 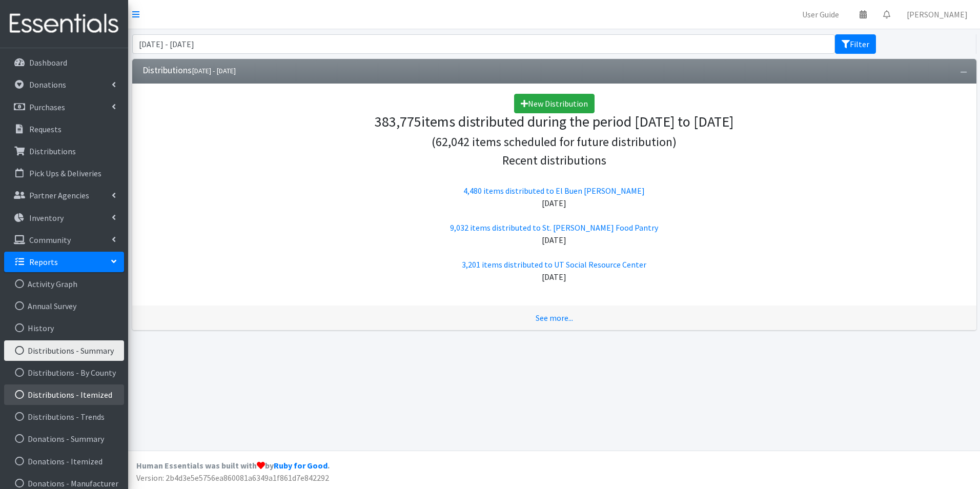 I want to click on a: Dashboard, so click(x=64, y=63).